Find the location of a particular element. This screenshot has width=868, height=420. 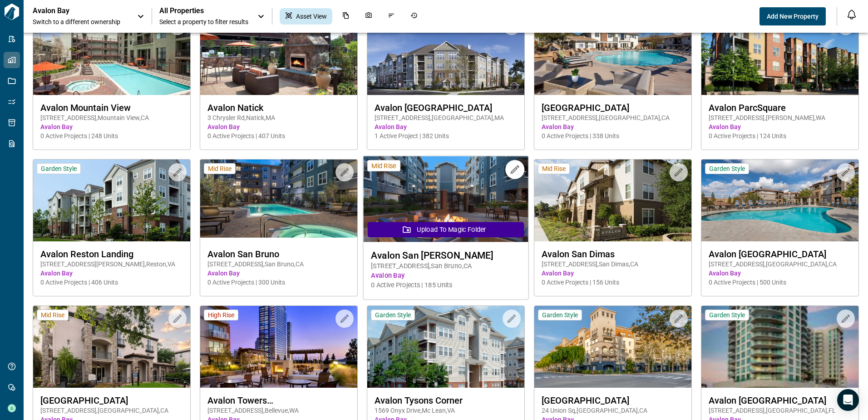

span: 0 Active Projects | 185 Units is located at coordinates (446, 285).